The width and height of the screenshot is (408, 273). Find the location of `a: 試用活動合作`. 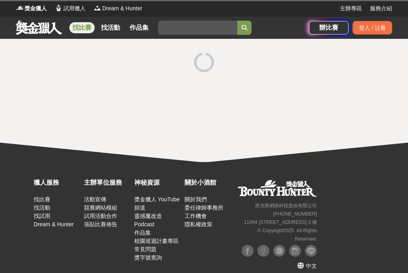

a: 試用活動合作 is located at coordinates (101, 216).